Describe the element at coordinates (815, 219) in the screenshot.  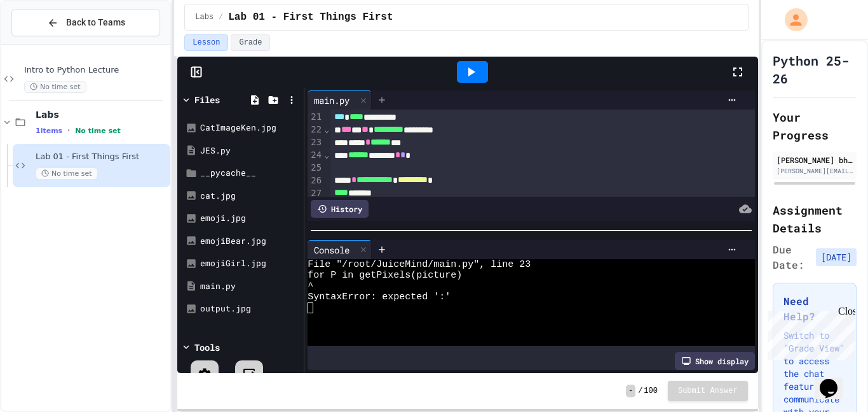
I see `h2: Assignment Details` at that location.